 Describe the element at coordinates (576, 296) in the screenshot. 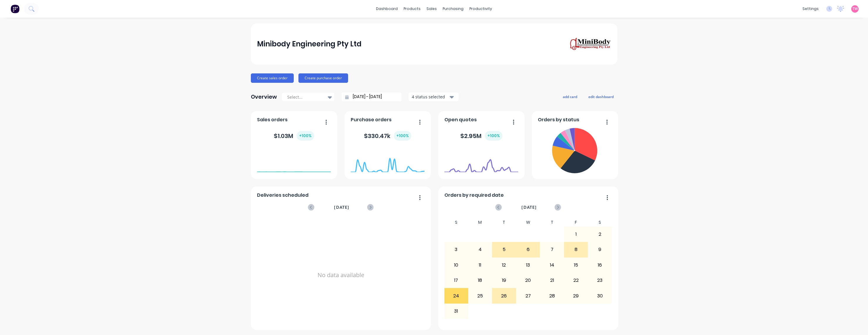

I see `div: 29` at that location.